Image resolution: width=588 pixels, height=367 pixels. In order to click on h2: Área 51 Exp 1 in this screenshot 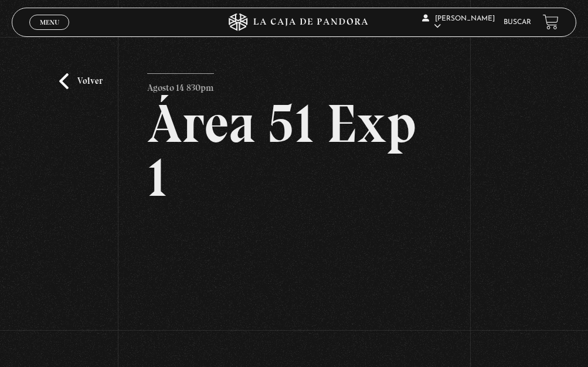, I will do `click(294, 151)`.